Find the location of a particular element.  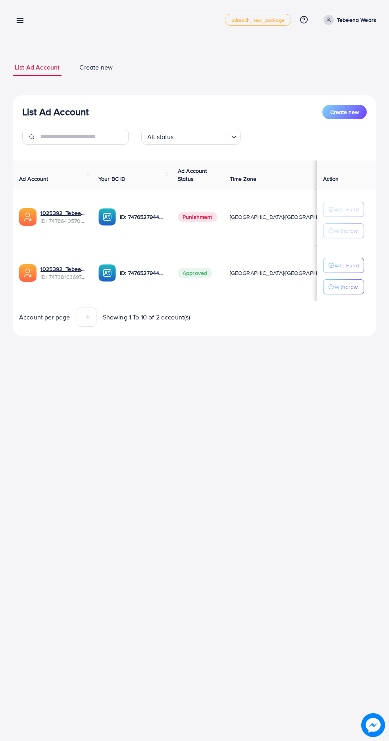

div: <span class='underline'>1025392_Tebeena_1741256711649</span></br>7478640570643251201 is located at coordinates (63, 217).